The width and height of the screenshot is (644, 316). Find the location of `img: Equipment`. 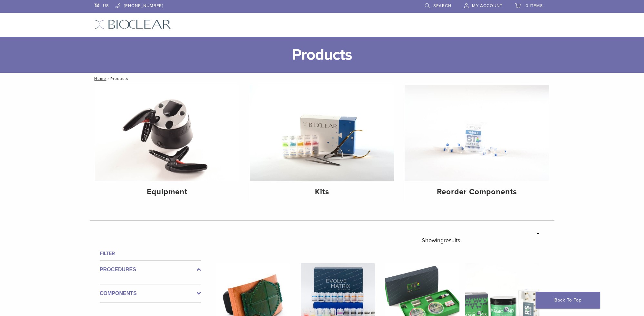

img: Equipment is located at coordinates (167, 133).